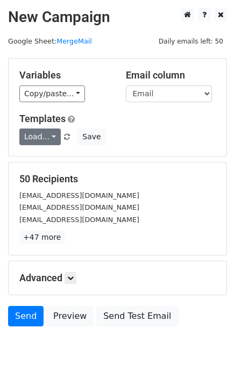 This screenshot has height=385, width=235. I want to click on a: Daily emails left: 50, so click(191, 41).